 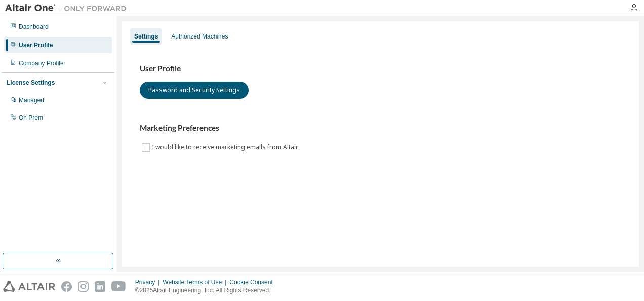 What do you see at coordinates (100, 286) in the screenshot?
I see `img: linkedin.svg` at bounding box center [100, 286].